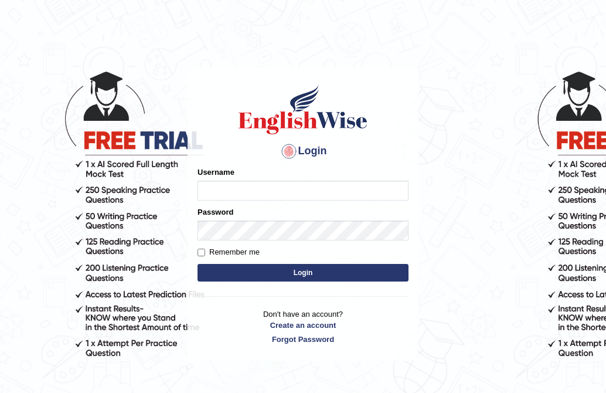 Image resolution: width=606 pixels, height=393 pixels. Describe the element at coordinates (303, 326) in the screenshot. I see `p: Don't have an account?` at that location.